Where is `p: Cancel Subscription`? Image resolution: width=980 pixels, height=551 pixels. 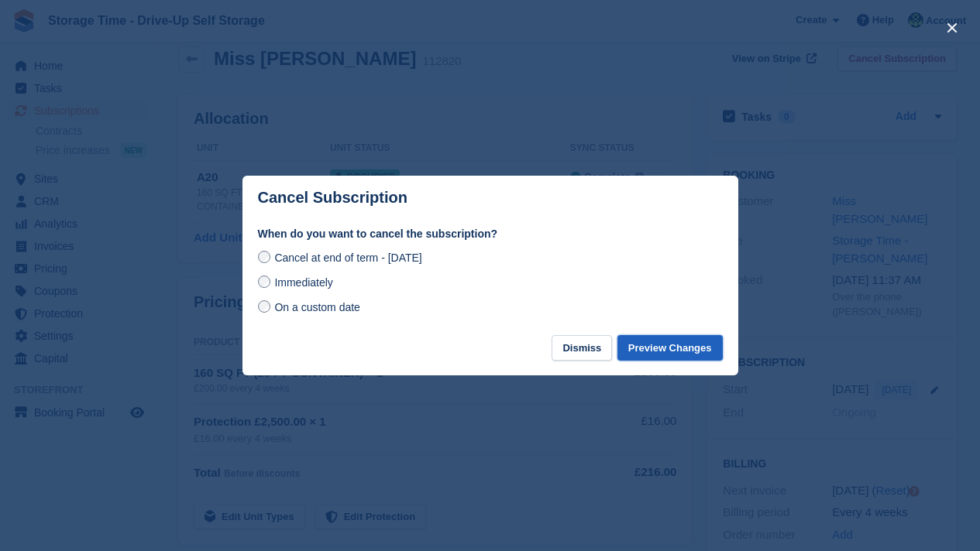 p: Cancel Subscription is located at coordinates (332, 197).